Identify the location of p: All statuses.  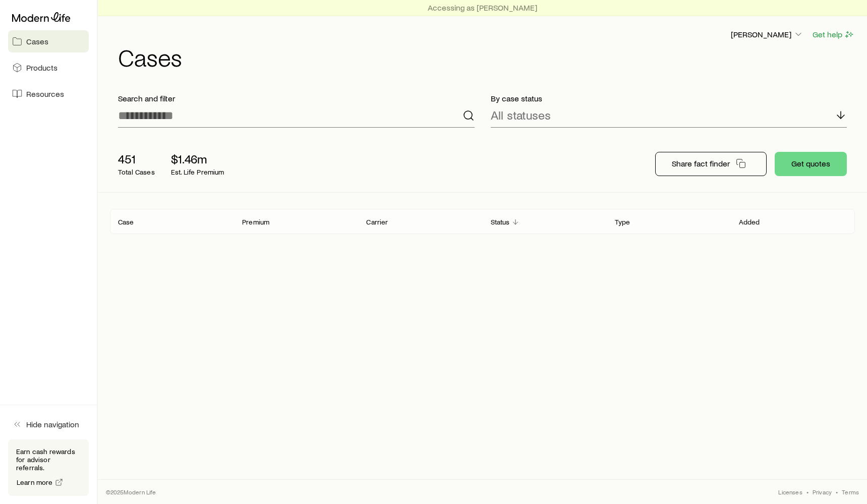
(521, 115).